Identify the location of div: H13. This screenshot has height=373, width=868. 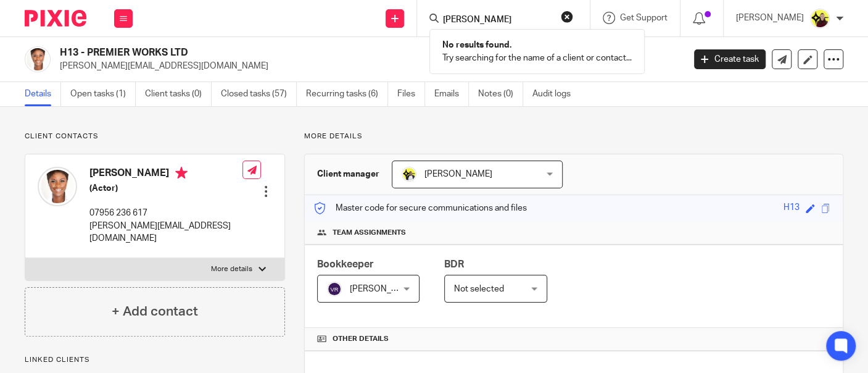
(792, 208).